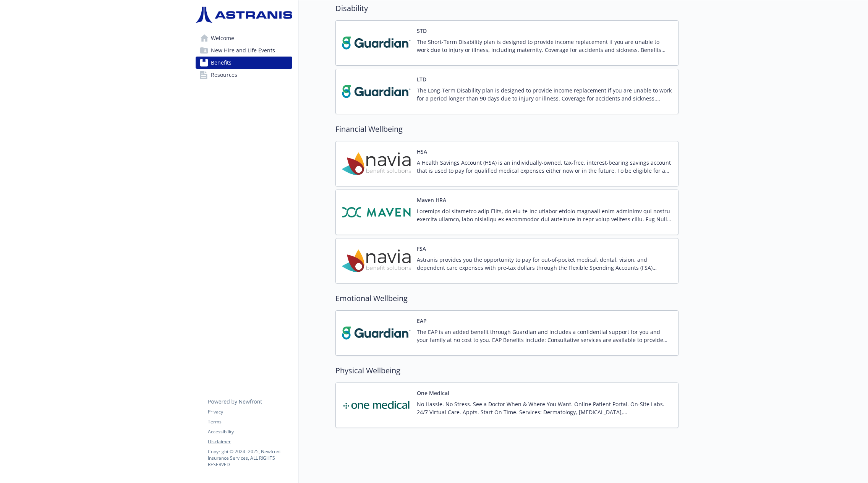 The image size is (868, 483). Describe the element at coordinates (431, 199) in the screenshot. I see `button: Maven HRA` at that location.